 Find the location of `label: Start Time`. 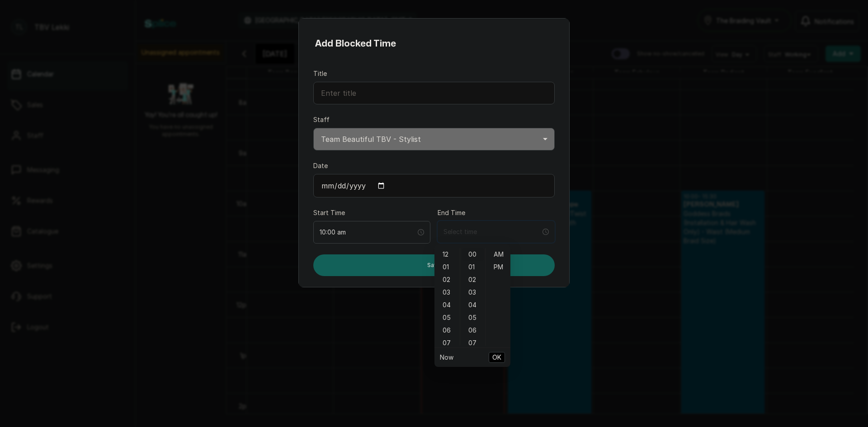

label: Start Time is located at coordinates (329, 213).